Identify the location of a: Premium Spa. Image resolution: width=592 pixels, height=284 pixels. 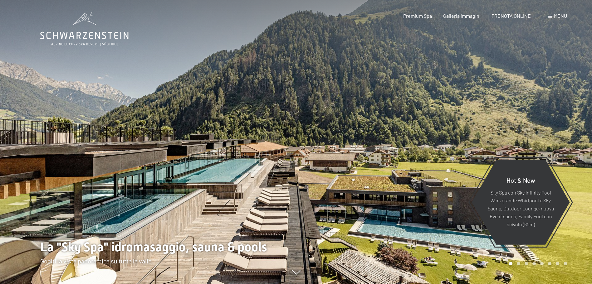
(417, 16).